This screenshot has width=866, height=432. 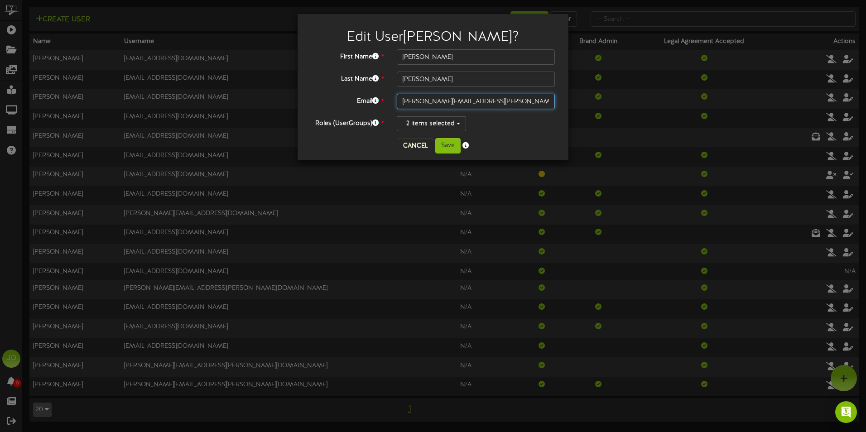 I want to click on button: 2 items selected, so click(x=431, y=124).